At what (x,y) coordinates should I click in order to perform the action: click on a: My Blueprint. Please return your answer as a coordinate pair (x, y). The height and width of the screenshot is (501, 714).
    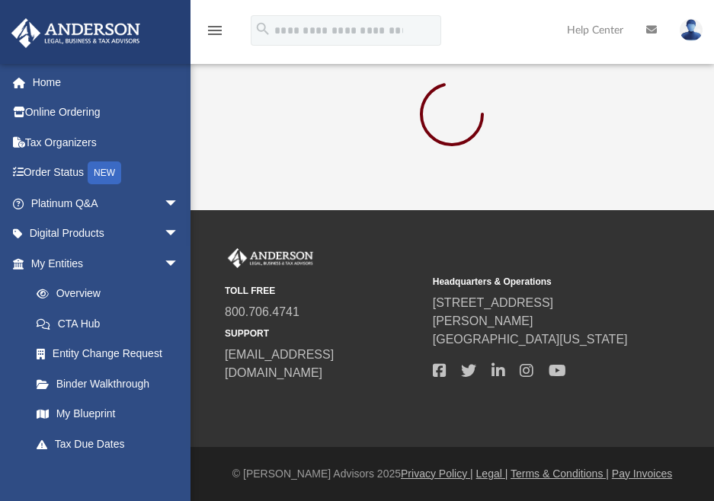
    Looking at the image, I should click on (107, 414).